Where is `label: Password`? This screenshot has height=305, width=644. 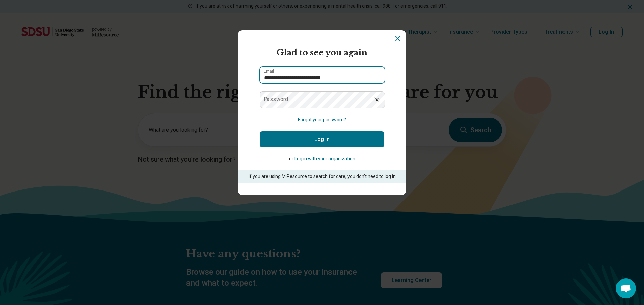
label: Password is located at coordinates (276, 100).